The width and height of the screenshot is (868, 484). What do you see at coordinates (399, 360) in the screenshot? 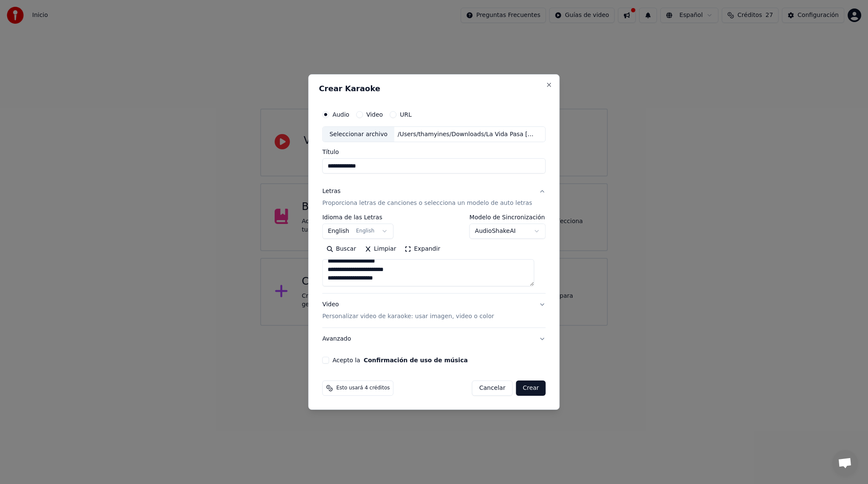
I see `label: Acepto la` at bounding box center [399, 360].